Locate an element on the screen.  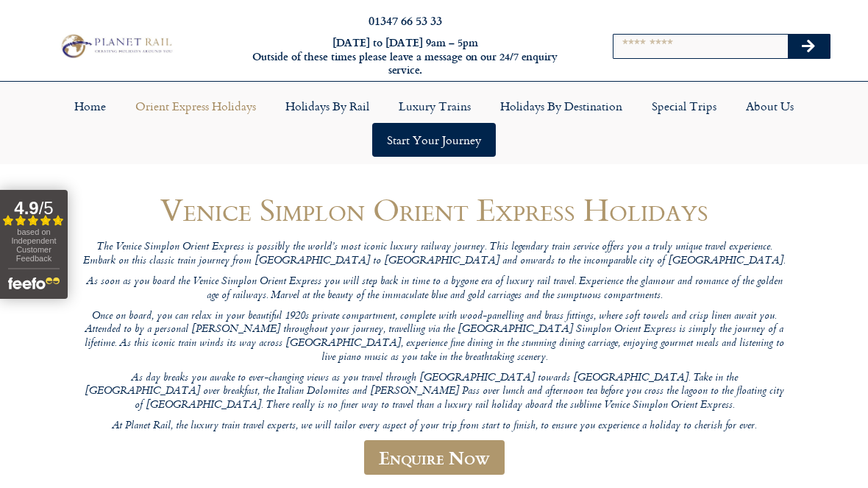
a: Special Trips is located at coordinates (684, 106).